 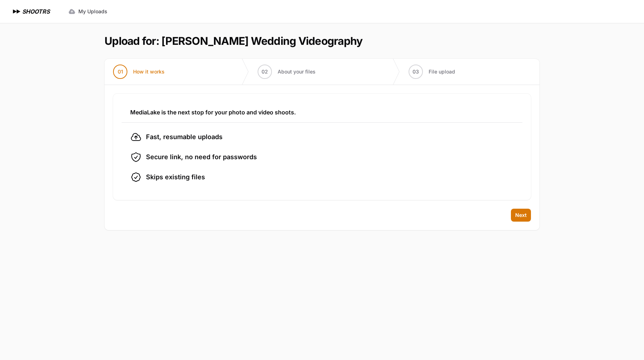 I want to click on h1: SHOOTRS, so click(x=36, y=12).